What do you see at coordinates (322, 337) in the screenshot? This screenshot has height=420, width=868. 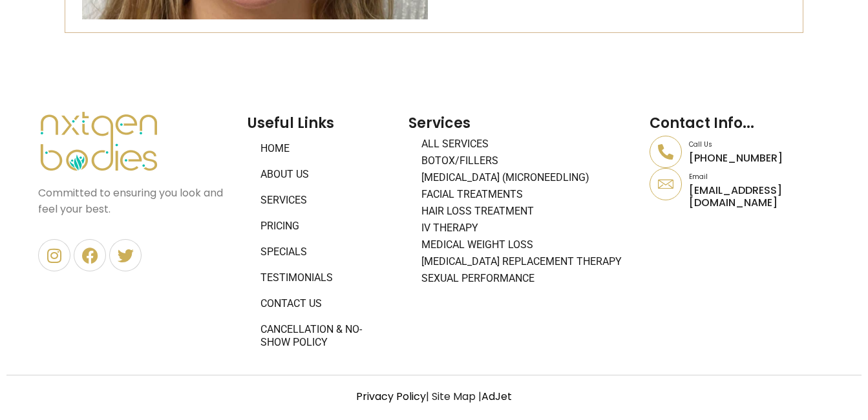 I see `a: Cancellation & No-Show Policy` at bounding box center [322, 337].